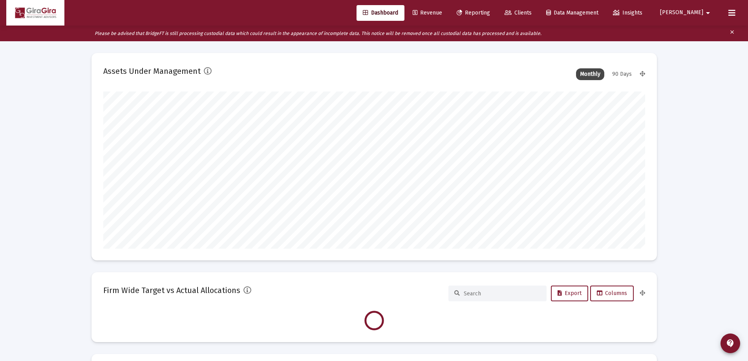 This screenshot has width=748, height=361. What do you see at coordinates (572, 13) in the screenshot?
I see `span: Data Management` at bounding box center [572, 13].